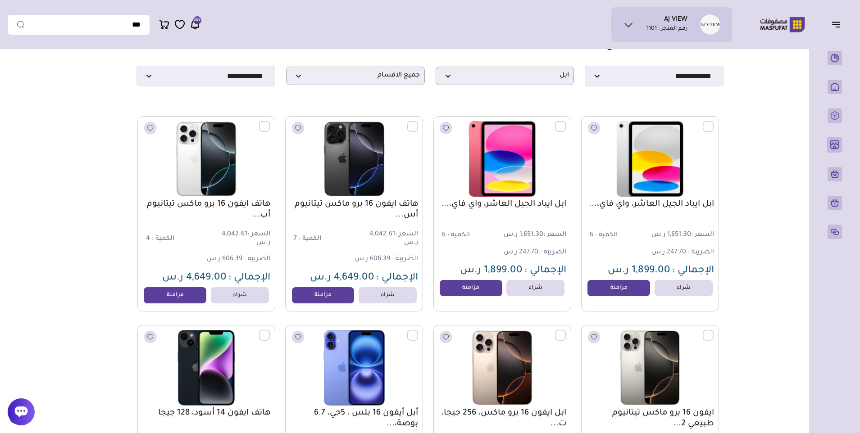 The height and width of the screenshot is (433, 860). I want to click on img: Logo, so click(783, 24).